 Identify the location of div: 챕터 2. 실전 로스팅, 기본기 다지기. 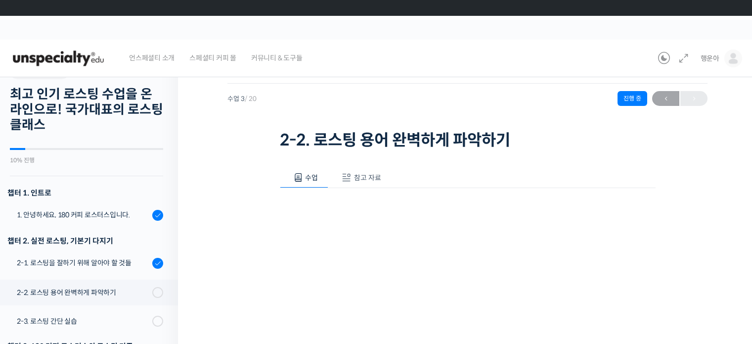
(85, 240).